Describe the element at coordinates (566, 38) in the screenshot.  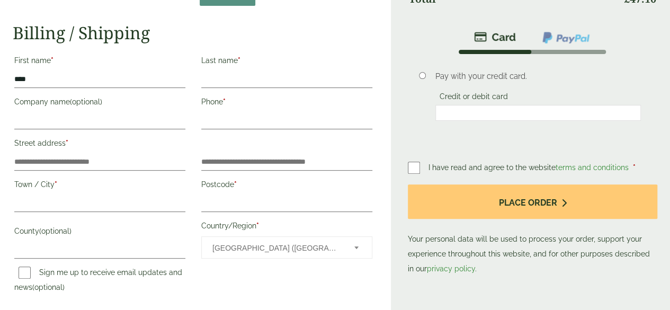
I see `img: ppcp-gateway.png` at that location.